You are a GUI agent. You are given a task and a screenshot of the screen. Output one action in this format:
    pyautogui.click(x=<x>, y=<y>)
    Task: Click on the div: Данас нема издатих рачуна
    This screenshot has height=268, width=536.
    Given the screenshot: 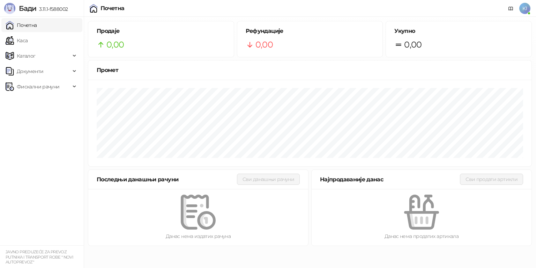 What is the action you would take?
    pyautogui.click(x=198, y=236)
    